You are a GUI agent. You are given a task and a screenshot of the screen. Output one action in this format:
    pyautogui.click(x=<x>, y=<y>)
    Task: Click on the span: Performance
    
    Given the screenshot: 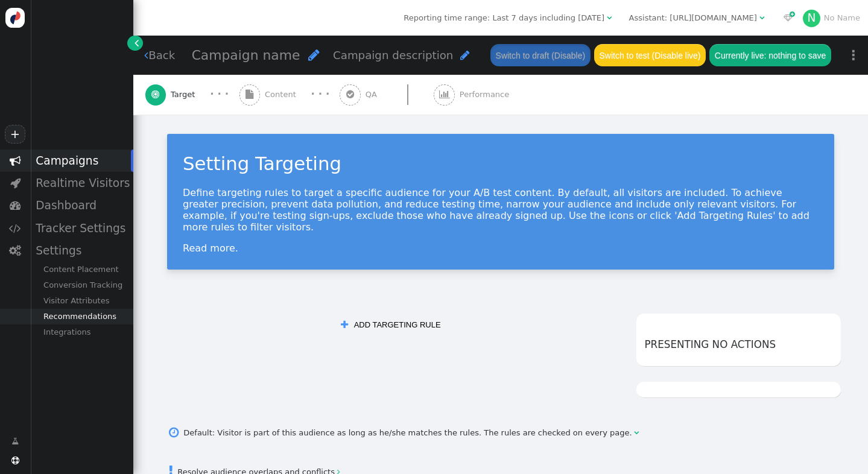 What is the action you would take?
    pyautogui.click(x=487, y=95)
    